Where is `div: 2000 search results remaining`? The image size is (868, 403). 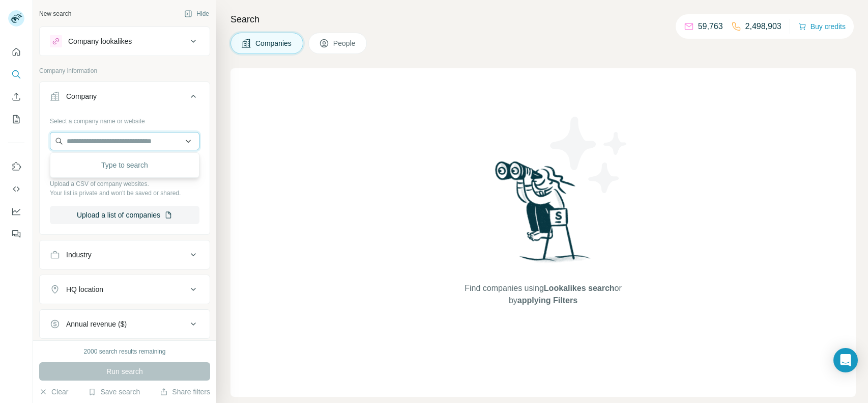 div: 2000 search results remaining is located at coordinates (125, 351).